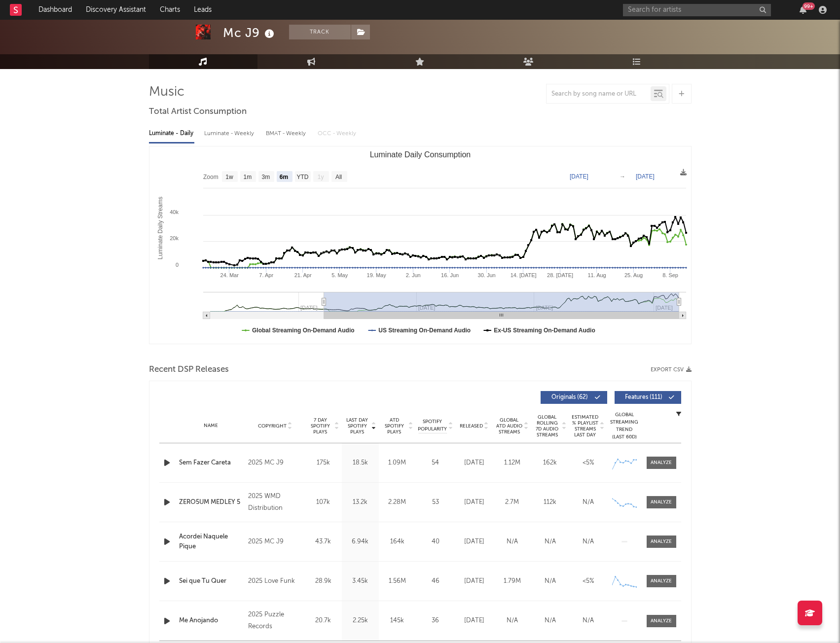  Describe the element at coordinates (323, 542) in the screenshot. I see `div: 43.7k` at that location.